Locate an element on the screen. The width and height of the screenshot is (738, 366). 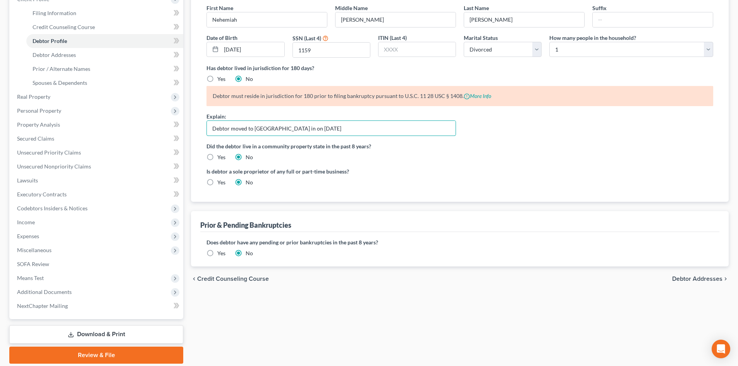
a: NextChapter Mailing is located at coordinates (97, 306).